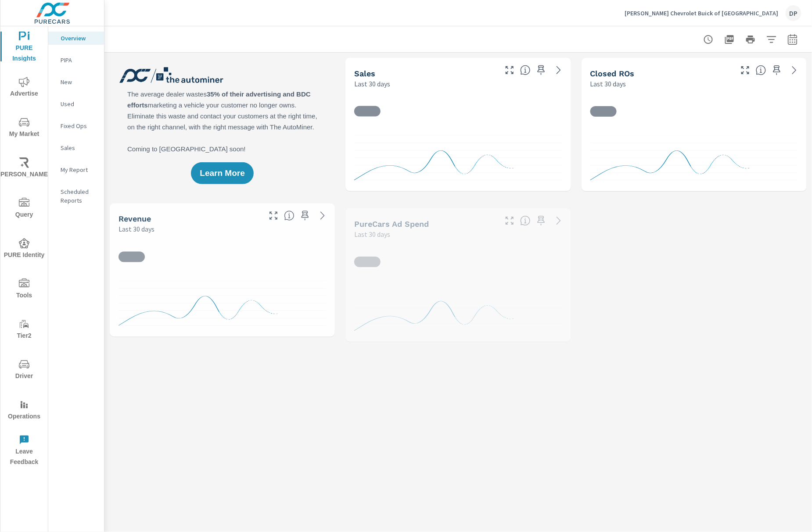 Image resolution: width=812 pixels, height=532 pixels. Describe the element at coordinates (24, 209) in the screenshot. I see `span: Query` at that location.